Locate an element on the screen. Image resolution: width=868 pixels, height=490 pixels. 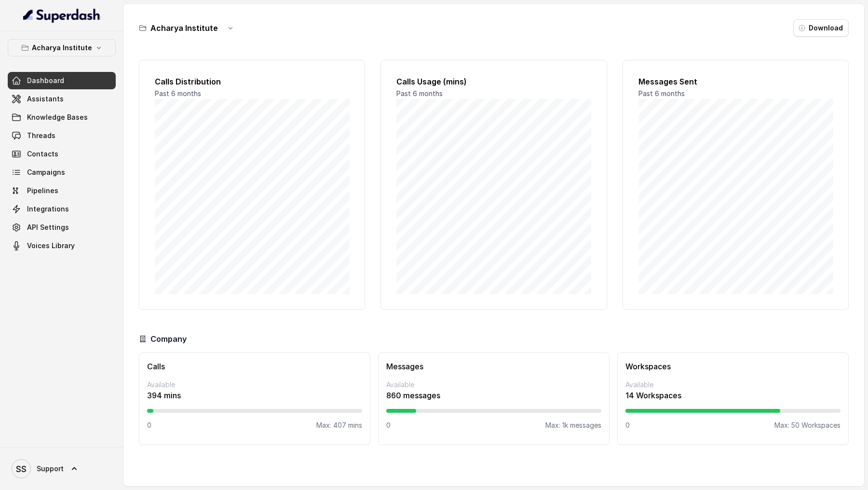
button: Acharya Institute is located at coordinates (62, 48).